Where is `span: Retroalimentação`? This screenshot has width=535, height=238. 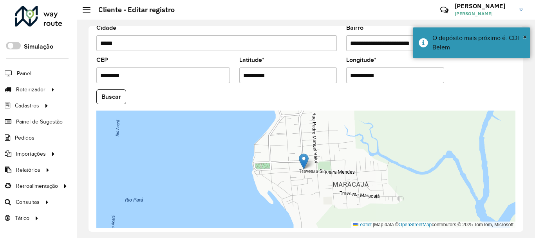 span: Retroalimentação is located at coordinates (37, 185).